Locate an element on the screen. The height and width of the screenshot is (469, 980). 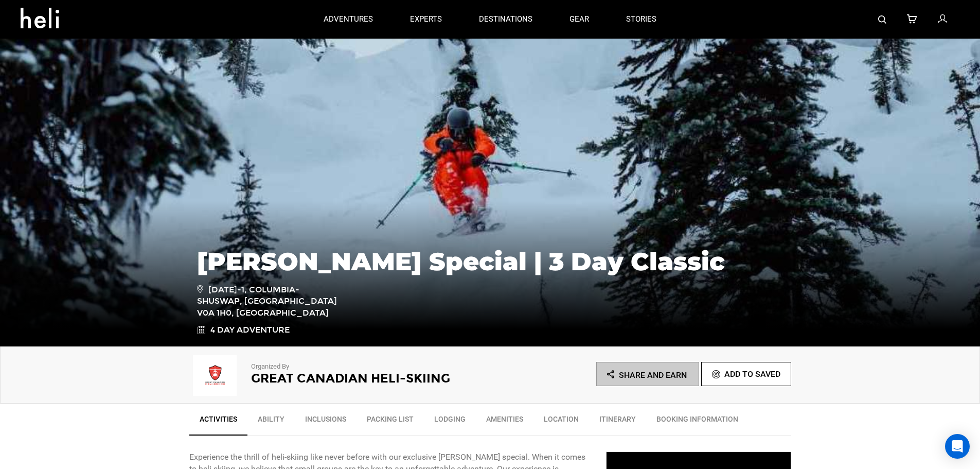
p: adventures is located at coordinates (348, 19).